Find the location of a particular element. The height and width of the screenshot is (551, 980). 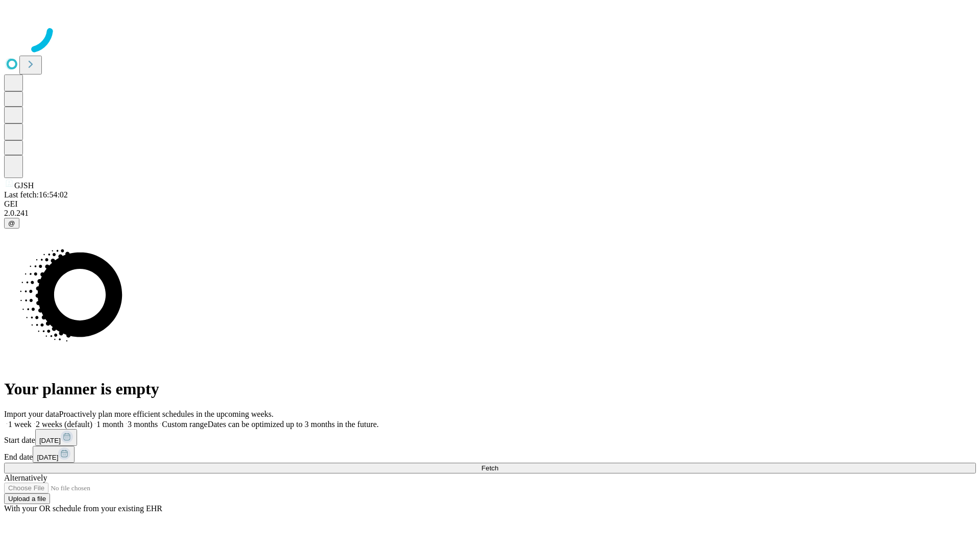

h1: Your planner is empty is located at coordinates (490, 389).